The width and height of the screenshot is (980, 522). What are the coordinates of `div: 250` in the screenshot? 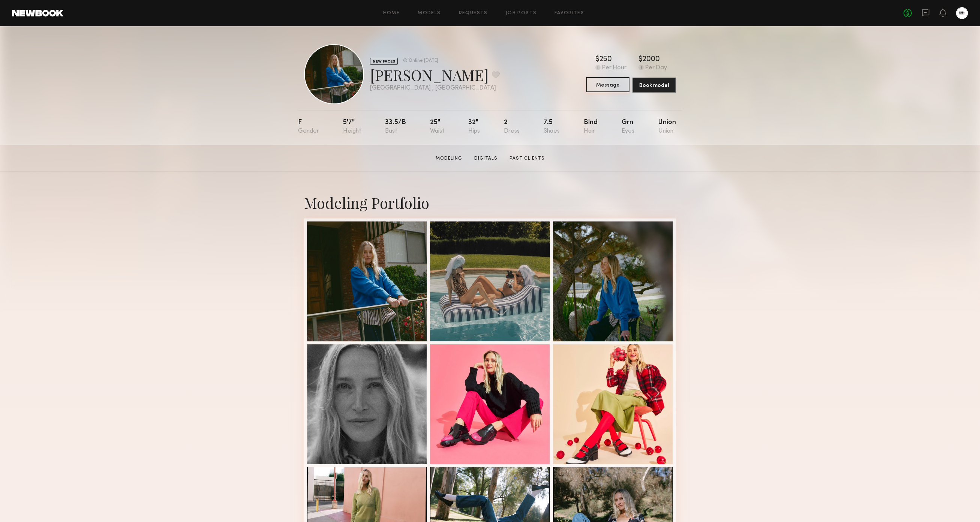 It's located at (606, 60).